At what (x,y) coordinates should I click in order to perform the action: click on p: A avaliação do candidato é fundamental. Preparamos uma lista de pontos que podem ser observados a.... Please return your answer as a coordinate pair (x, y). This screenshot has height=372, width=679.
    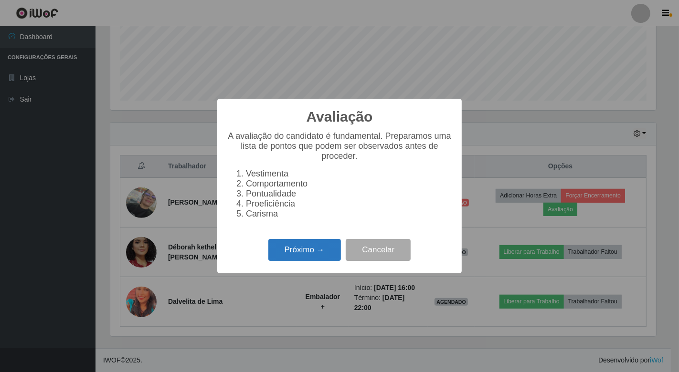
    Looking at the image, I should click on (339, 146).